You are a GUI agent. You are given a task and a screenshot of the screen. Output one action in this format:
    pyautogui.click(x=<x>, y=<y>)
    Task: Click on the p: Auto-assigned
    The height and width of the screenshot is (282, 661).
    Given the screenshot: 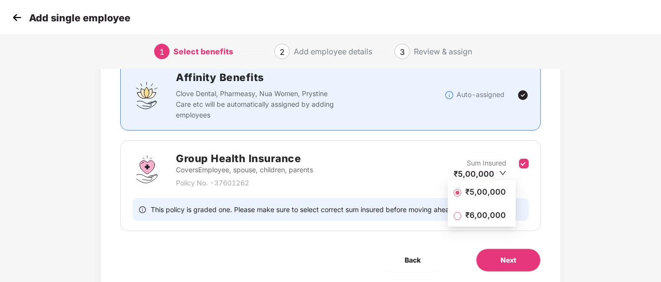 What is the action you would take?
    pyautogui.click(x=480, y=95)
    